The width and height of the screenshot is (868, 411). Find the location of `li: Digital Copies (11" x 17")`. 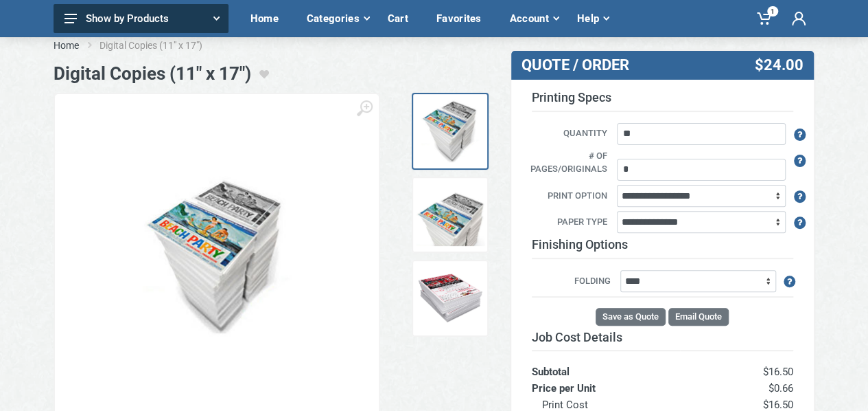

li: Digital Copies (11" x 17") is located at coordinates (161, 45).